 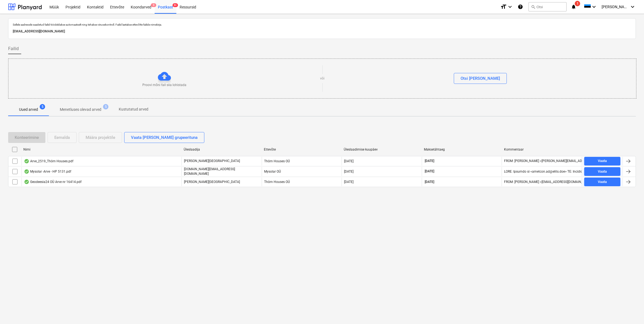 What do you see at coordinates (534, 7) in the screenshot?
I see `span: search` at bounding box center [534, 7].